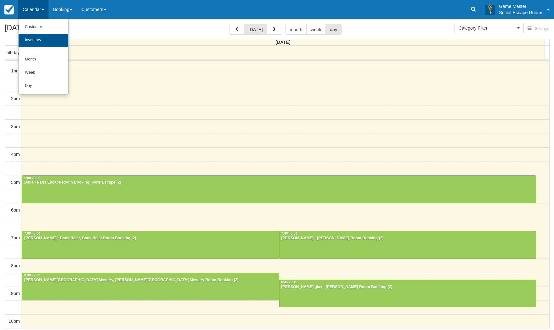  Describe the element at coordinates (542, 29) in the screenshot. I see `span: Settings` at that location.